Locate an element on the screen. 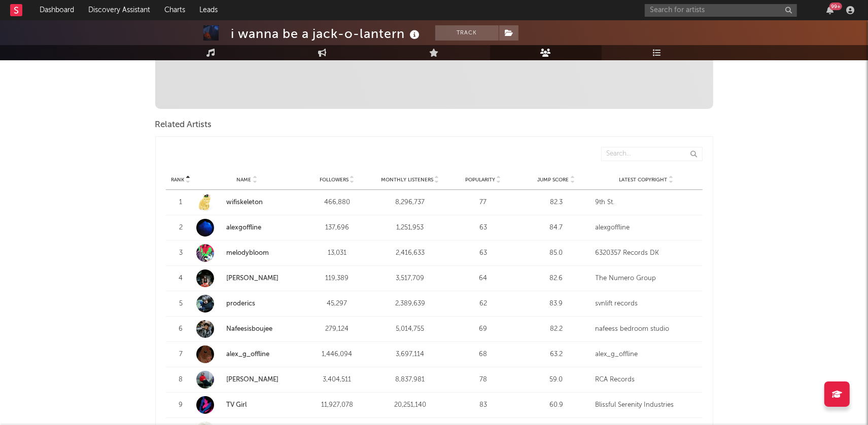  div: 99 + is located at coordinates (835, 6).